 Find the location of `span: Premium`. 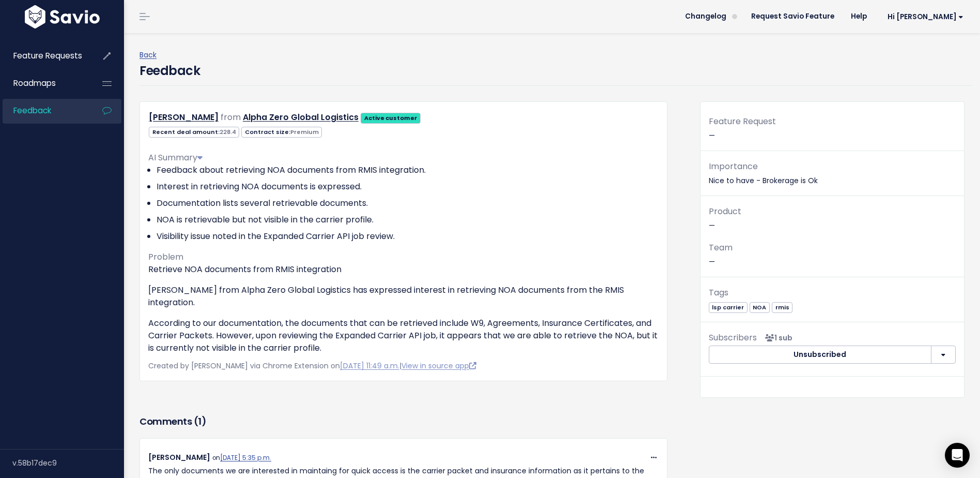

span: Premium is located at coordinates (304, 132).